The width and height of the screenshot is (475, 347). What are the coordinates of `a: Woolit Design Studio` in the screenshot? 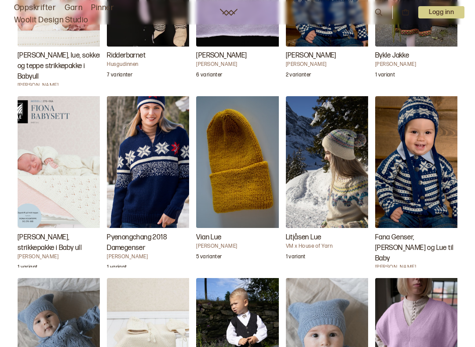 It's located at (51, 20).